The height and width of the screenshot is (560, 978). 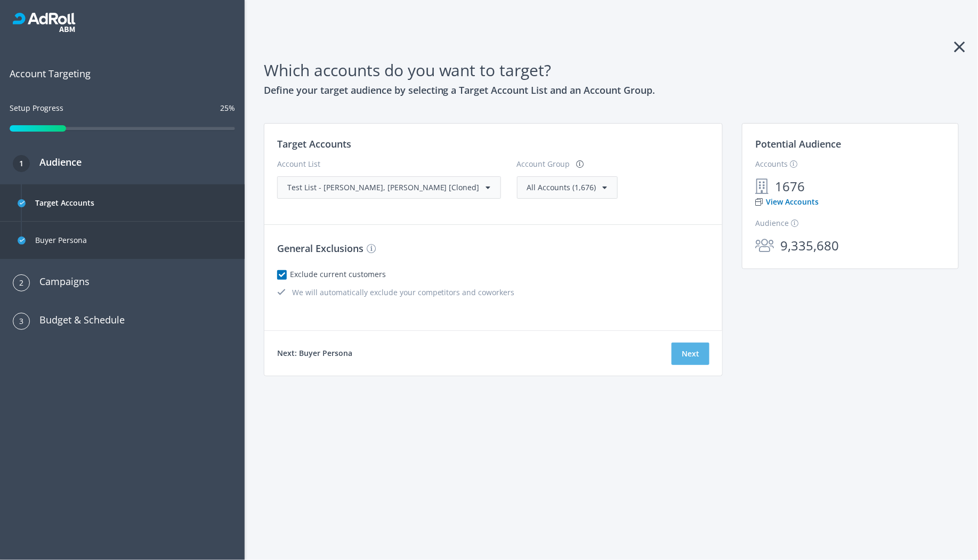 What do you see at coordinates (36, 113) in the screenshot?
I see `div: Setup Progress` at bounding box center [36, 113].